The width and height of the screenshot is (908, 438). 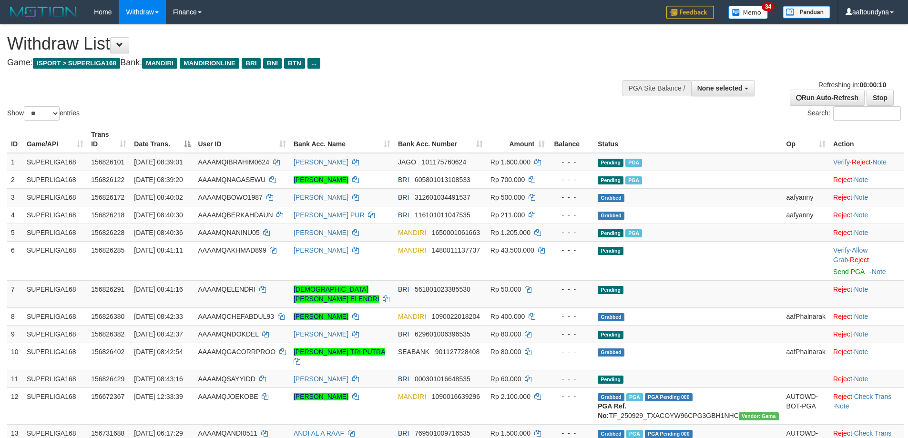 I want to click on th: Bank Acc. Number: activate to sort column ascending, so click(x=441, y=139).